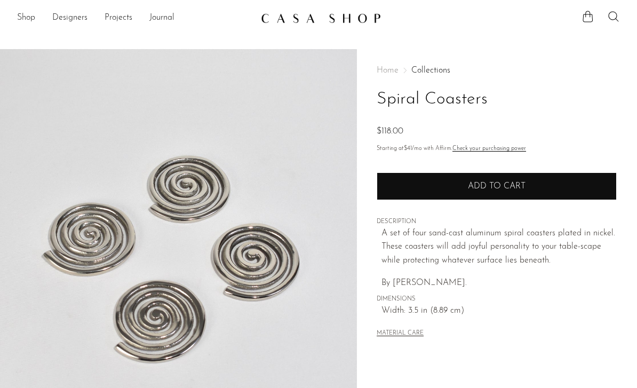 The image size is (637, 388). What do you see at coordinates (497, 186) in the screenshot?
I see `button: Add to cart` at bounding box center [497, 186].